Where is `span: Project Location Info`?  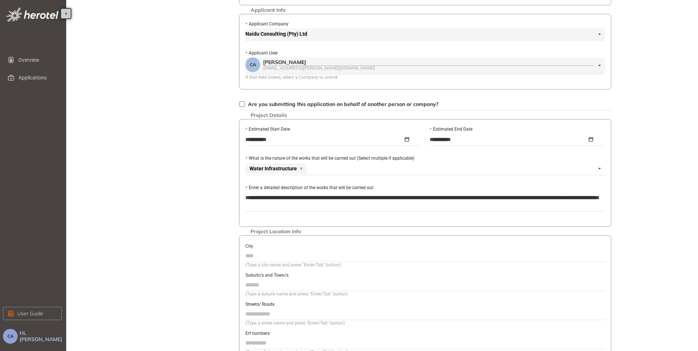 span: Project Location Info is located at coordinates (276, 232).